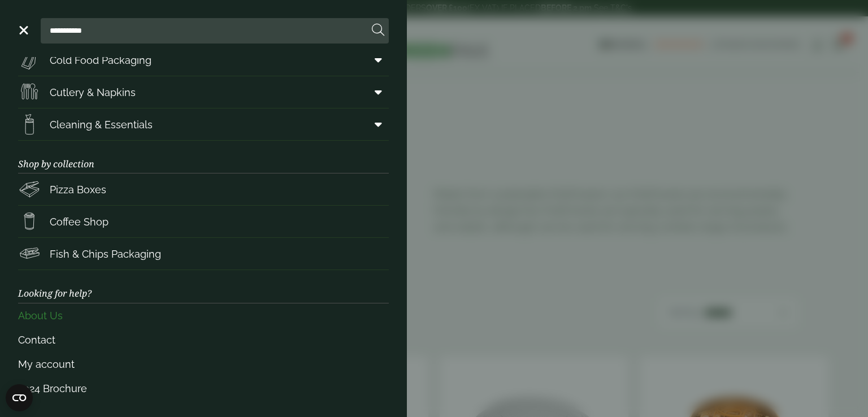 This screenshot has width=868, height=417. I want to click on span: Pizza Boxes, so click(78, 190).